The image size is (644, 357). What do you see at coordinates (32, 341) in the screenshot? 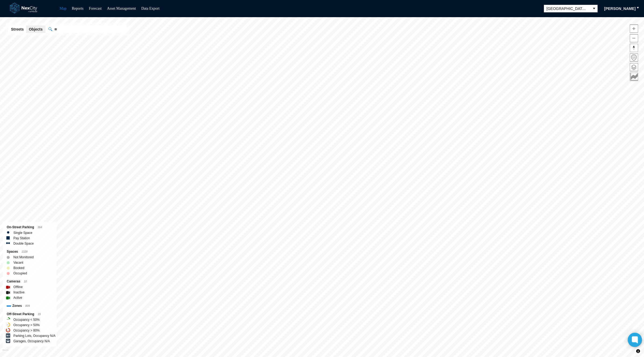
I see `label: Garages, Occupancy N/A` at bounding box center [32, 341].